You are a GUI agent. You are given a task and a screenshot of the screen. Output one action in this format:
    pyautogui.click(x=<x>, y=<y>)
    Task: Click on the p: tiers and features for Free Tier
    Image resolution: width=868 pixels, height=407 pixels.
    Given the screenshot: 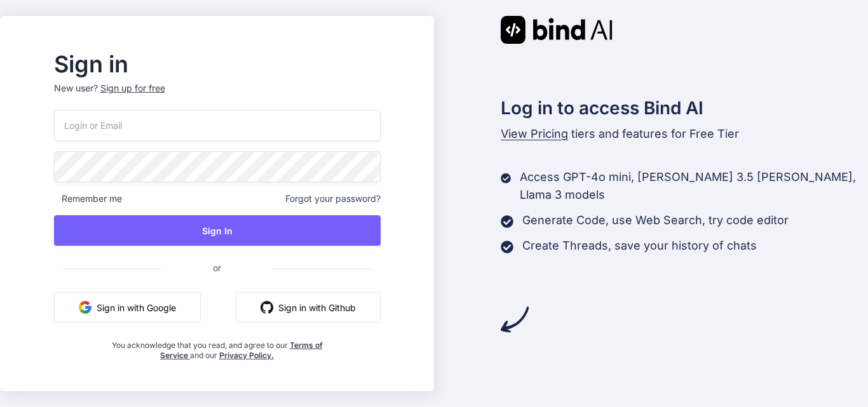 What is the action you would take?
    pyautogui.click(x=684, y=134)
    